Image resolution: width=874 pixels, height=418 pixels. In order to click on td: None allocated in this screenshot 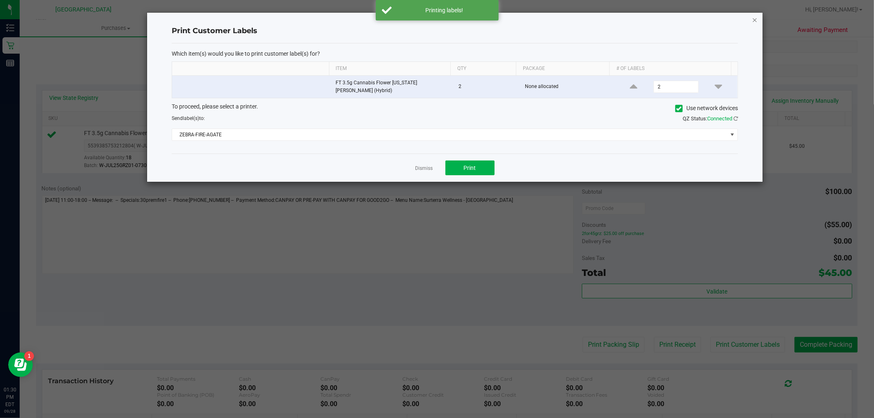, I will do `click(567, 87)`.